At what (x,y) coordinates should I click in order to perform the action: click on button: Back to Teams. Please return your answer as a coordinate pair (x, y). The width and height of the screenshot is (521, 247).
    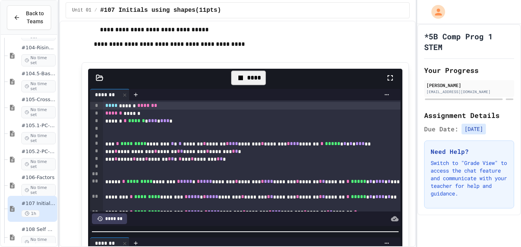
    Looking at the image, I should click on (29, 18).